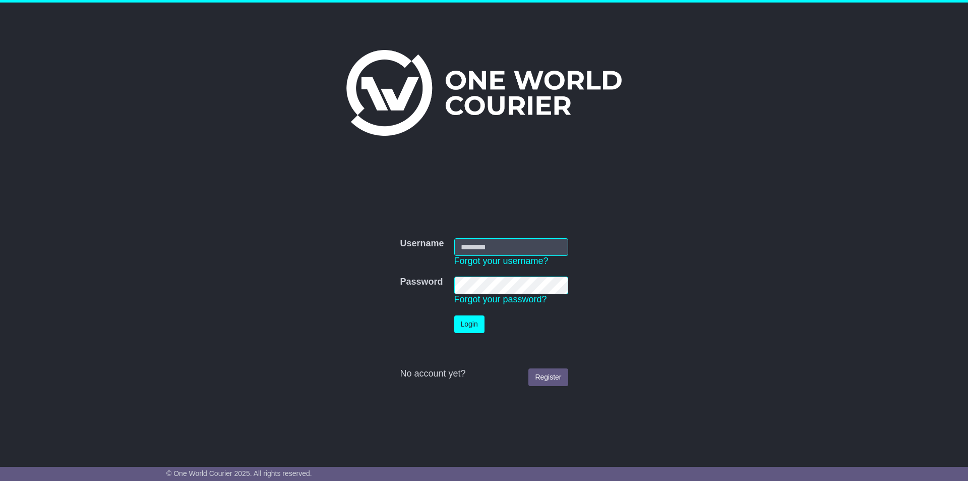  Describe the element at coordinates (239, 473) in the screenshot. I see `span: © One World Courier 2025. All rights reserved.` at that location.